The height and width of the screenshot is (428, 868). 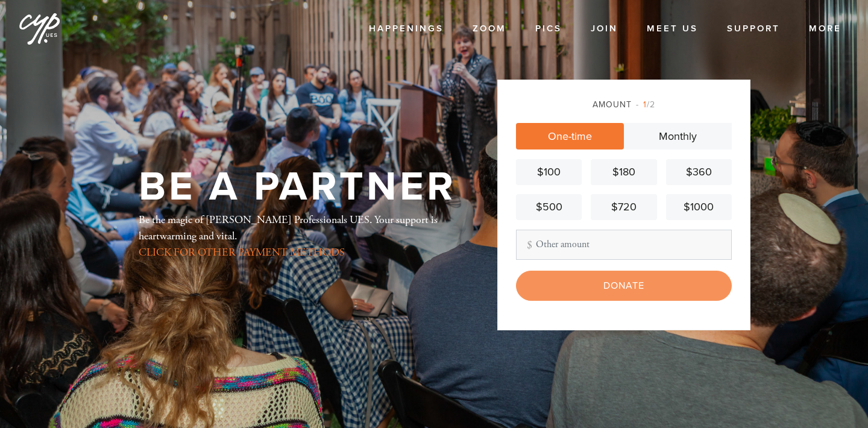 I want to click on img: cyp%20logo%20%28Jan%202025%29.png, so click(x=40, y=28).